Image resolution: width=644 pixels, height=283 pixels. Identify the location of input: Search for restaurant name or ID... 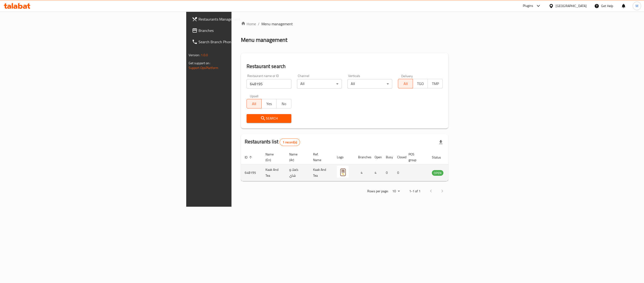
(269, 84).